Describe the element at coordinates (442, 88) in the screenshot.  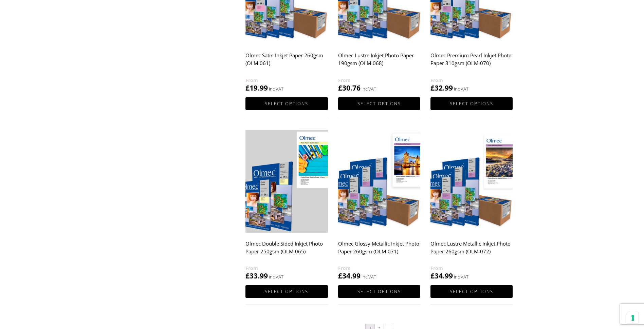
I see `bdi: 32.99` at that location.